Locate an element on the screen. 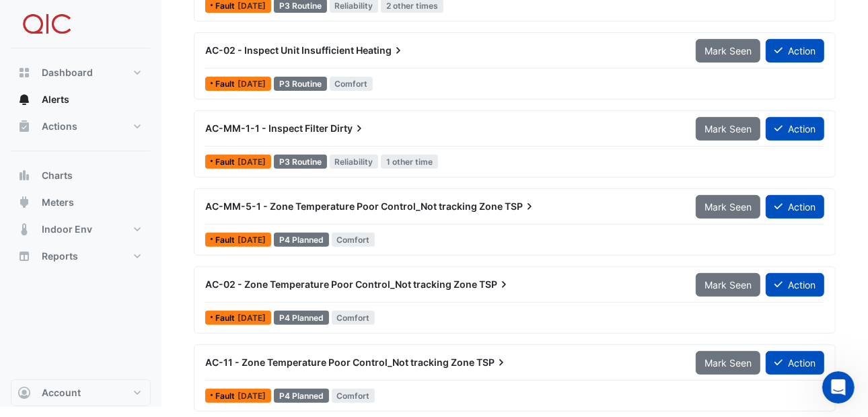 The height and width of the screenshot is (417, 868). span: Actions is located at coordinates (59, 127).